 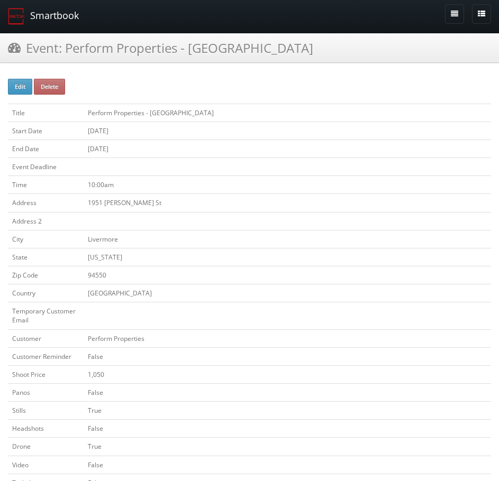 I want to click on td: Address, so click(x=45, y=203).